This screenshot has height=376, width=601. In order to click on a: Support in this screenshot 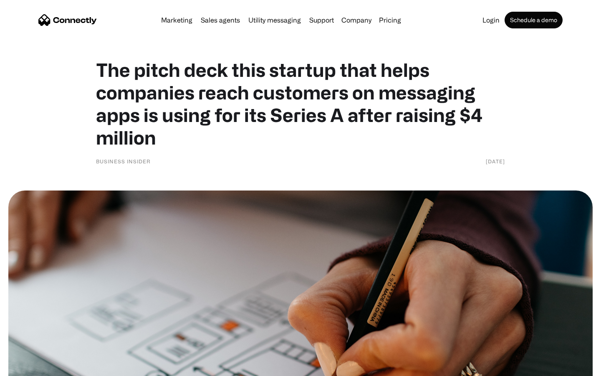, I will do `click(322, 20)`.